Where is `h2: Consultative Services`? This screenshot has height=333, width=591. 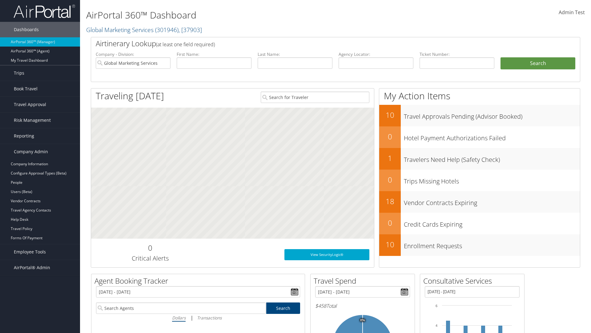 h2: Consultative Services is located at coordinates (474, 281).